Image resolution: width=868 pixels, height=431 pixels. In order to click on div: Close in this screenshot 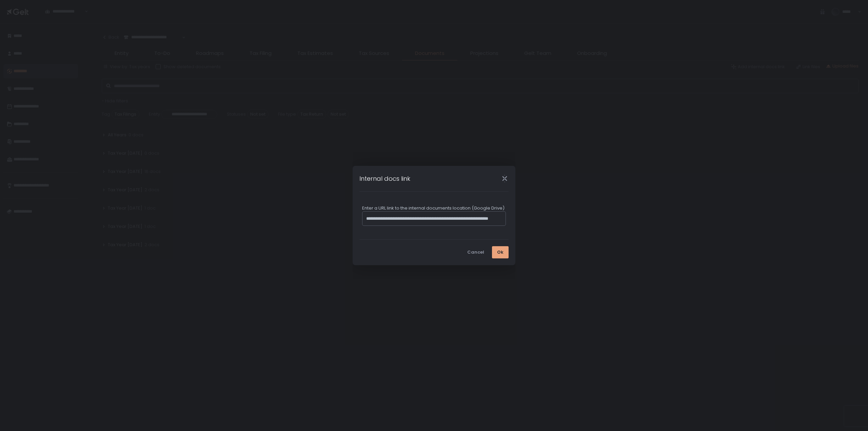, I will do `click(504, 178)`.